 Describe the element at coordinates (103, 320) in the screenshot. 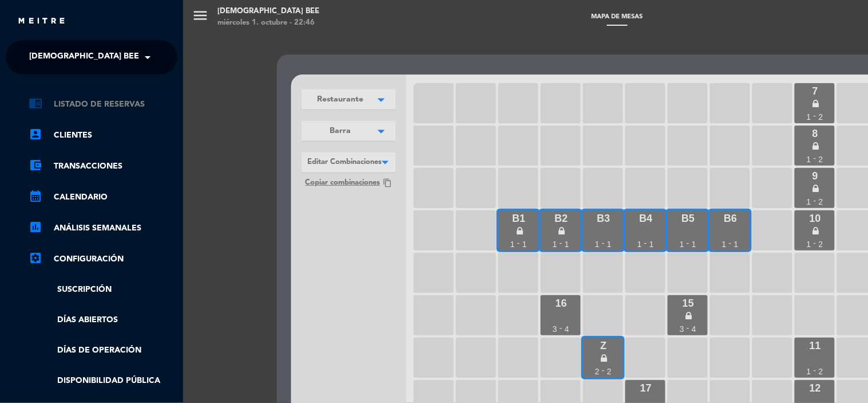

I see `a: Días abiertos` at that location.